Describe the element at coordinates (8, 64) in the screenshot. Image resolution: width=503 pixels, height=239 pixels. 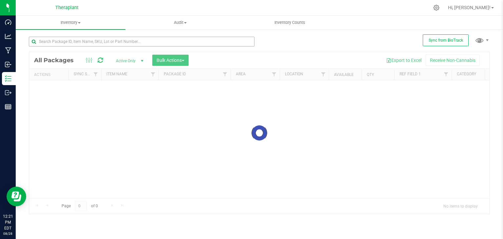
I see `inline-svg: Inbound` at that location.